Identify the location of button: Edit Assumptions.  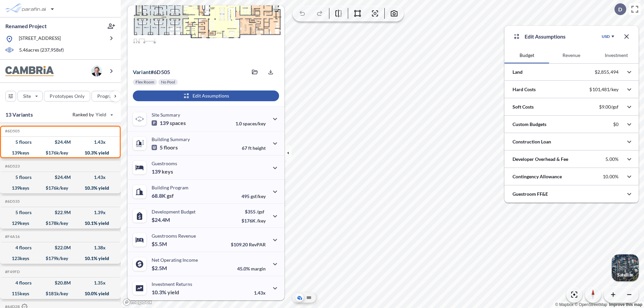
(206, 96).